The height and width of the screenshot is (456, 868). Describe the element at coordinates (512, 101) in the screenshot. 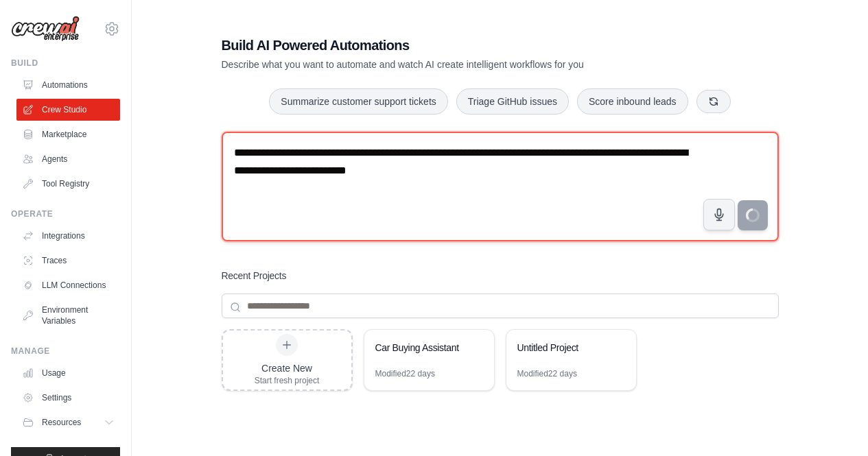

I see `button: Triage GitHub issues` at that location.